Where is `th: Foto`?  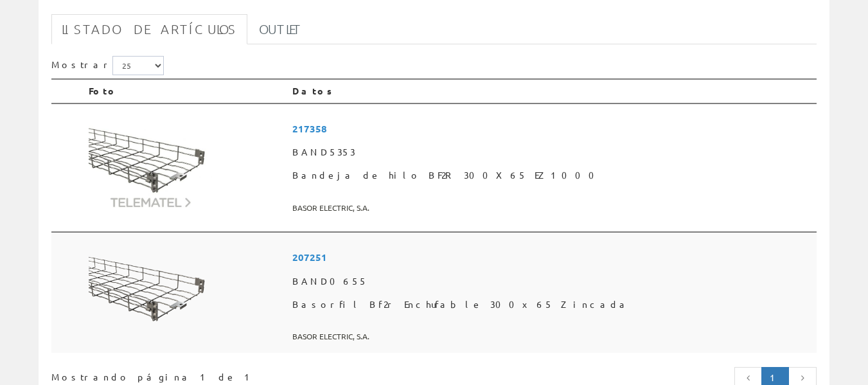 th: Foto is located at coordinates (185, 91).